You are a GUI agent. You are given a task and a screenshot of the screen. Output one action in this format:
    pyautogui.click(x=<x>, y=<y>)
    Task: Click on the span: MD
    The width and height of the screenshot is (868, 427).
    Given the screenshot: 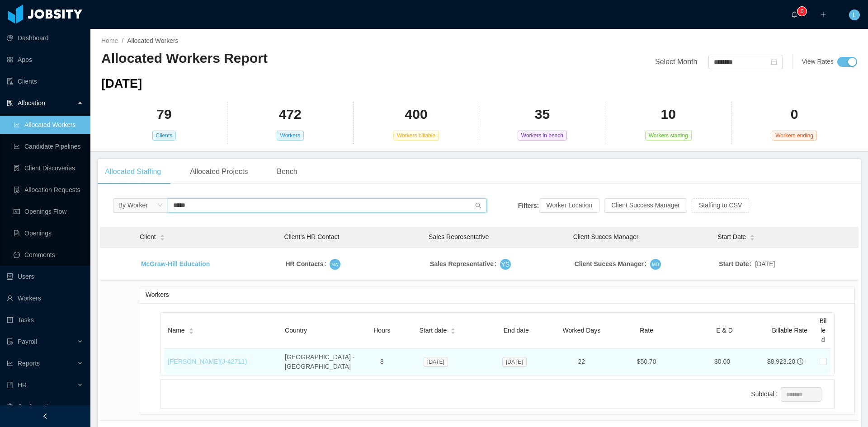 What is the action you would take?
    pyautogui.click(x=655, y=264)
    